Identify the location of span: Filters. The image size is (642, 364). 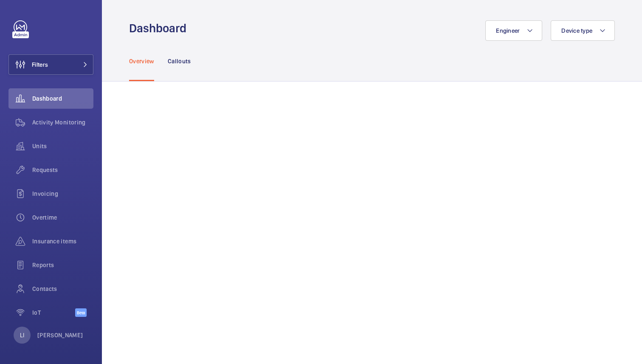
(40, 65).